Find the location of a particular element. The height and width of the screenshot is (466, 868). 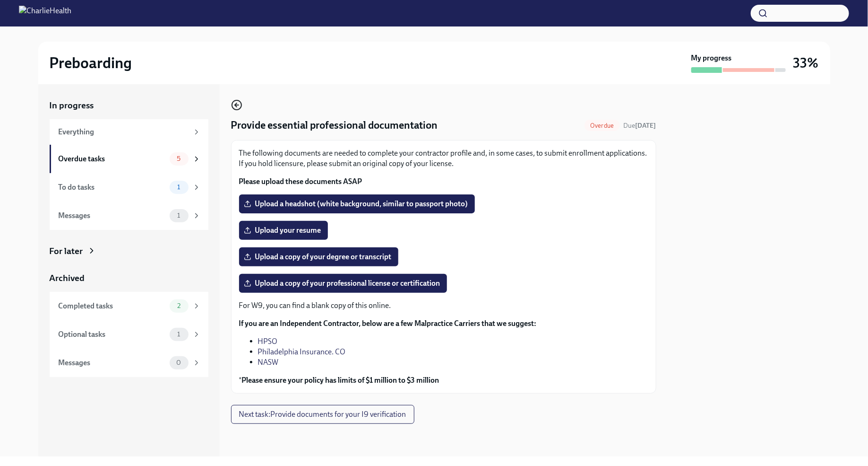

div: For later is located at coordinates (66, 251).